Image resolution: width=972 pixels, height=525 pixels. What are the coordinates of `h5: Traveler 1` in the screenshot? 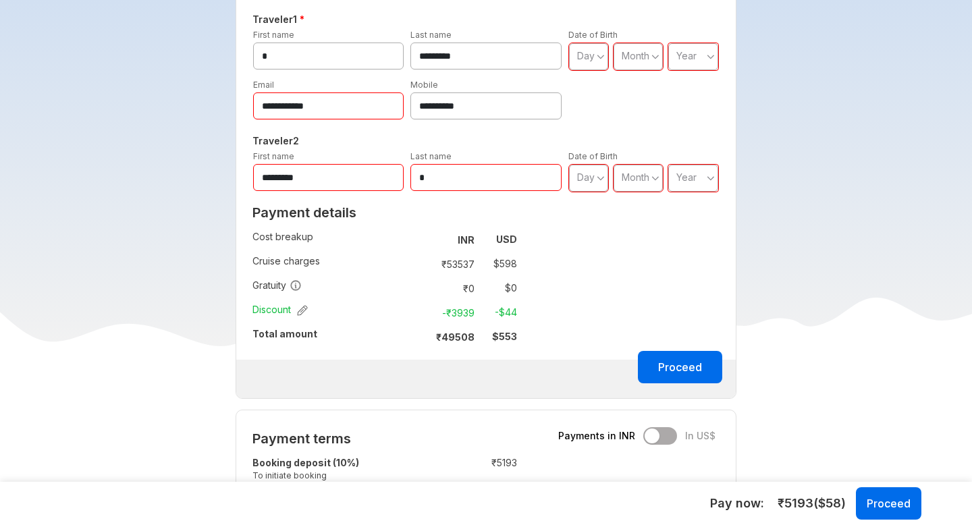 It's located at (486, 20).